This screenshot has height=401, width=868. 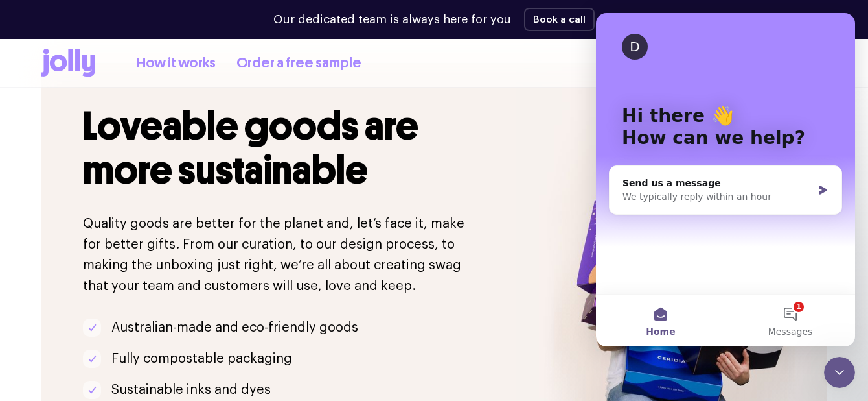 What do you see at coordinates (559, 19) in the screenshot?
I see `button: Book a call` at bounding box center [559, 19].